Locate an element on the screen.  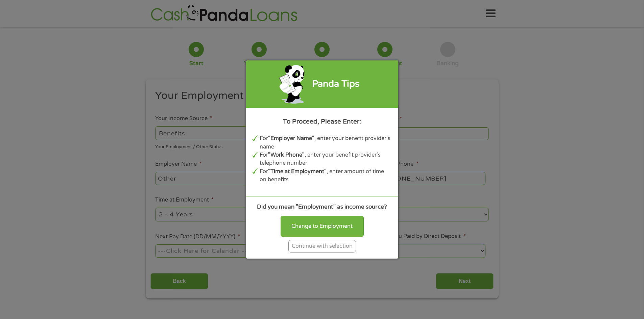
div: Continue with selection is located at coordinates (322, 246).